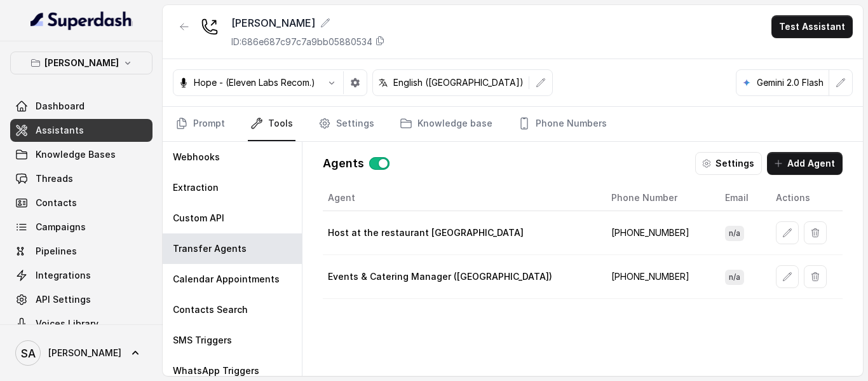  Describe the element at coordinates (81, 227) in the screenshot. I see `a: Campaigns` at that location.